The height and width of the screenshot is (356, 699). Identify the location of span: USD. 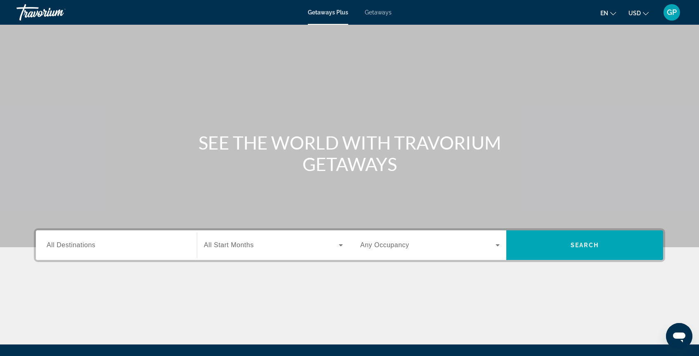
(635, 13).